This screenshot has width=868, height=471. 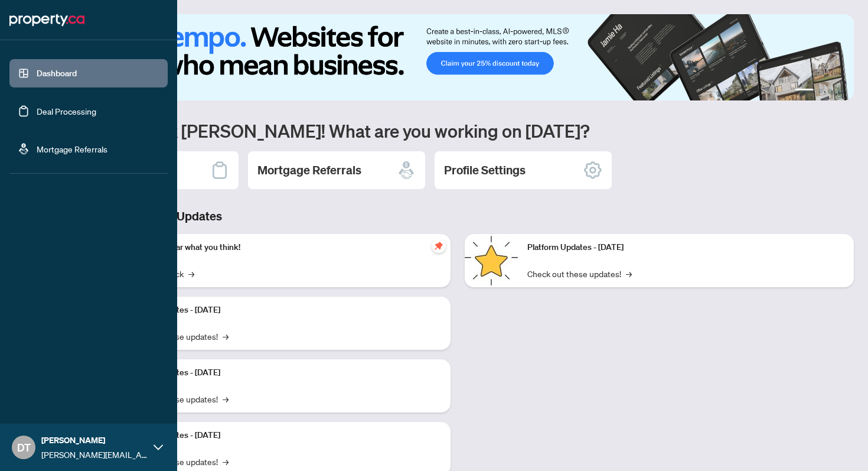 I want to click on img: Platform Updates - June 23, 2025, so click(x=491, y=261).